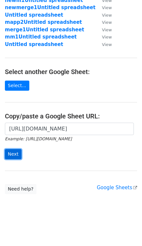 The width and height of the screenshot is (142, 246). Describe the element at coordinates (50, 8) in the screenshot. I see `a: newmerge1Untitled spreadsheet` at that location.